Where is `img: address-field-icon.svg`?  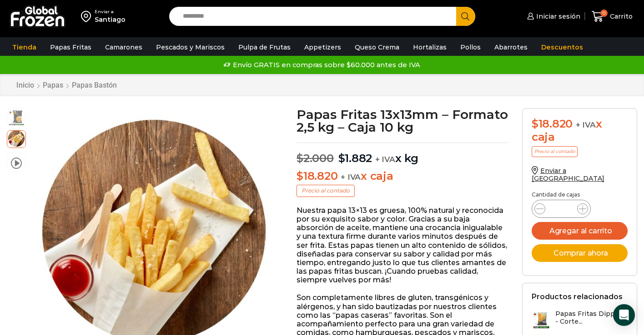 img: address-field-icon.svg is located at coordinates (88, 16).